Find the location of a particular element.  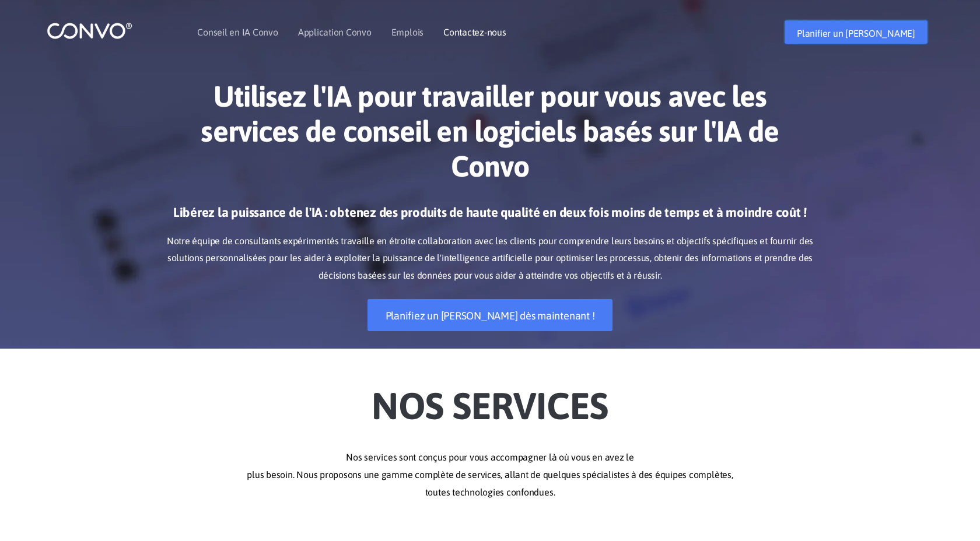

font: Nos services sont conçus pour vous accompagner là où vous en avez le is located at coordinates (490, 458).